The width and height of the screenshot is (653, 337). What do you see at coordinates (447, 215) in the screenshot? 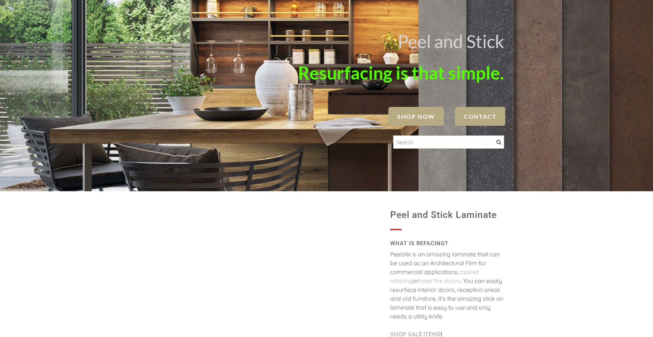
I see `h1: Peel and Stick Laminate` at bounding box center [447, 215].